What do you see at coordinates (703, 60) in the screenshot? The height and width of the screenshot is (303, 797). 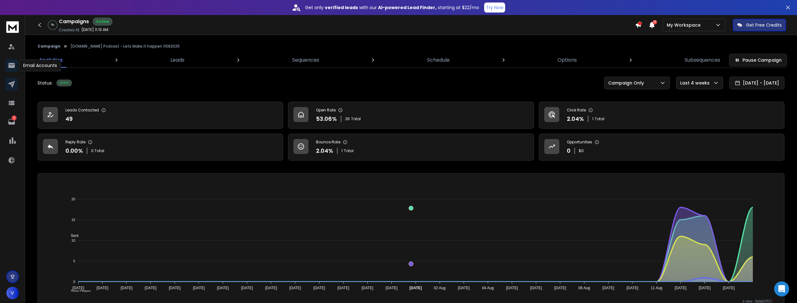 I see `a: Subsequences` at bounding box center [703, 60].